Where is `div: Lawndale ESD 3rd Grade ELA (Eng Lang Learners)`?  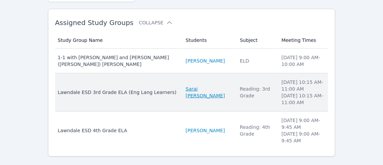
div: Lawndale ESD 3rd Grade ELA (Eng Lang Learners) is located at coordinates (118, 92).